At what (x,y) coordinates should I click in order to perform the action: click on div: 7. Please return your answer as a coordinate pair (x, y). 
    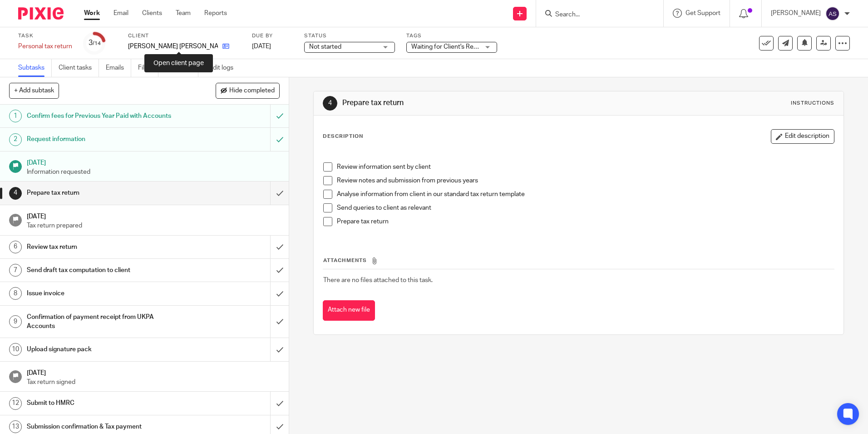
    Looking at the image, I should click on (16, 270).